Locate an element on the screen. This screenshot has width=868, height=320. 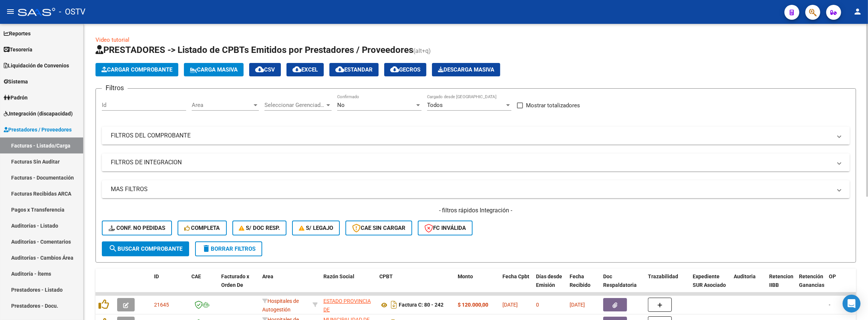
datatable-header-cell: Monto is located at coordinates (477, 285).